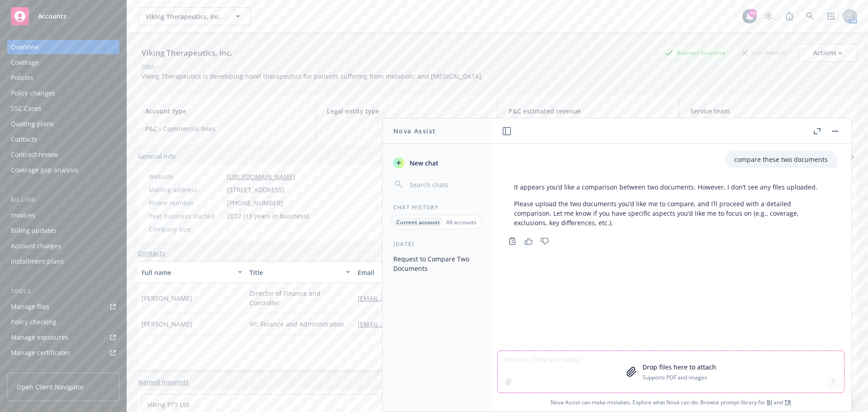 The image size is (868, 412). I want to click on button: Actions, so click(828, 53).